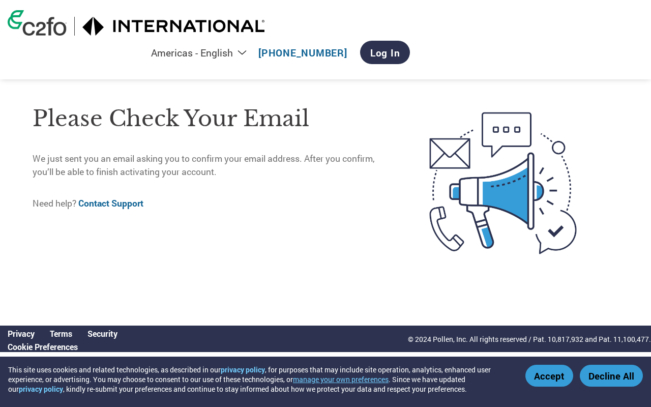 This screenshot has width=651, height=407. What do you see at coordinates (503, 183) in the screenshot?
I see `img: open-email` at bounding box center [503, 183].